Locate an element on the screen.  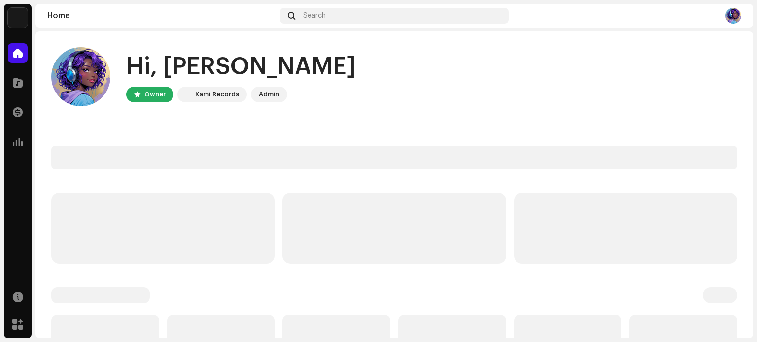
div: Kami Records is located at coordinates (217, 95).